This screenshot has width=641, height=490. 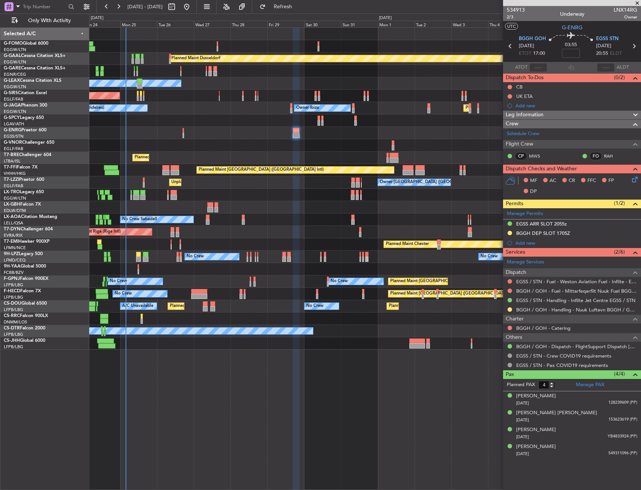 What do you see at coordinates (22, 291) in the screenshot?
I see `a: F-HECDFalcon 7X` at bounding box center [22, 291].